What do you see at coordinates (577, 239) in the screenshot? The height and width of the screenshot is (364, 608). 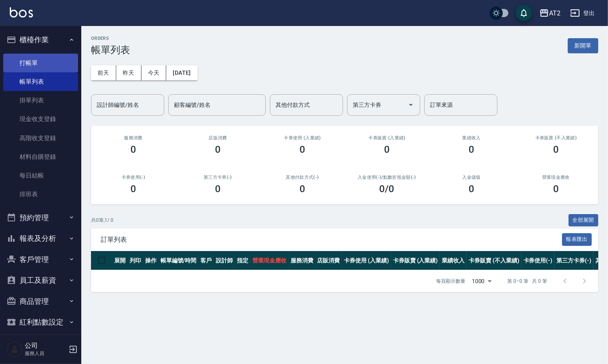 I see `a: 報表匯出` at bounding box center [577, 239].